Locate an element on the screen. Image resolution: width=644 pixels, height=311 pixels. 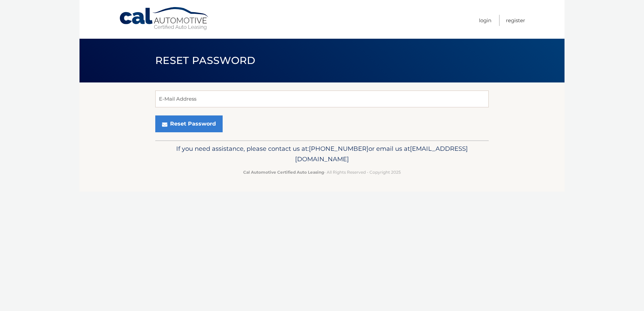
a: Cal Automotive is located at coordinates (164, 19).